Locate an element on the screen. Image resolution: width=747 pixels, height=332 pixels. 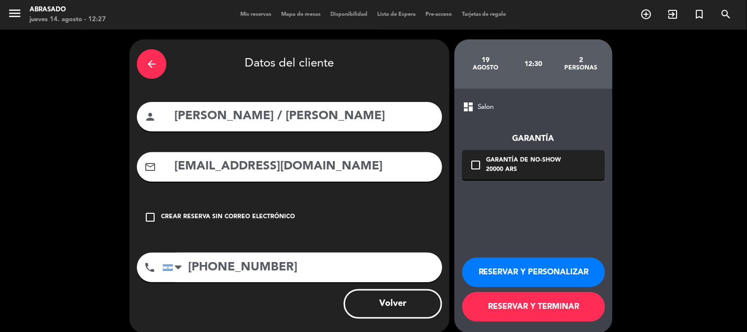
div: Garantía de no-show is located at coordinates (524, 160).